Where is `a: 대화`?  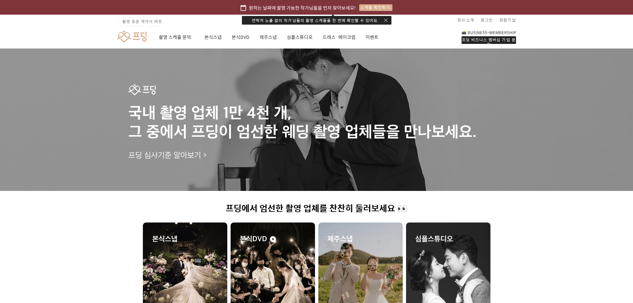
a: 대화 is located at coordinates (65, 219).